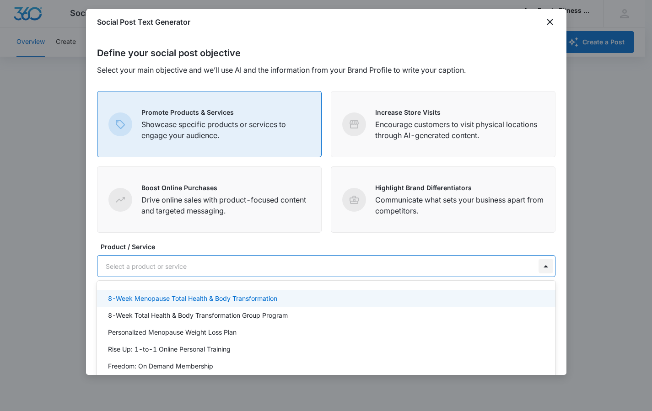 Image resolution: width=652 pixels, height=411 pixels. Describe the element at coordinates (144, 22) in the screenshot. I see `h1: Social Post Text Generator` at that location.